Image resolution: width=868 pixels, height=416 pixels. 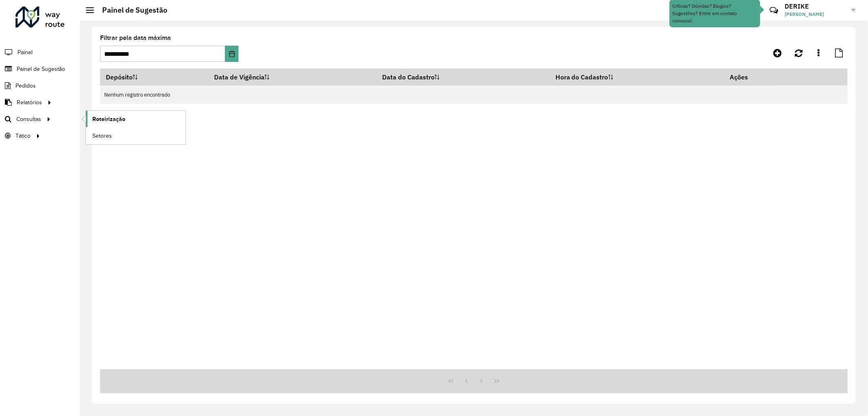 What do you see at coordinates (135, 38) in the screenshot?
I see `label: Filtrar pela data máxima` at bounding box center [135, 38].